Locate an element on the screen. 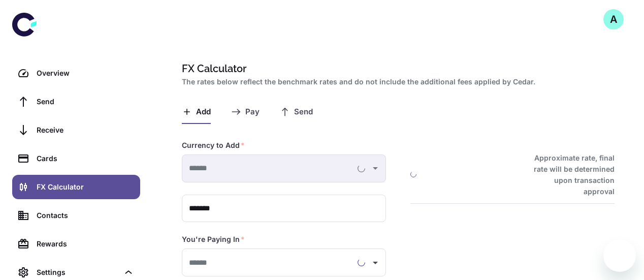 This screenshot has width=644, height=280. span: Pay is located at coordinates (252, 112).